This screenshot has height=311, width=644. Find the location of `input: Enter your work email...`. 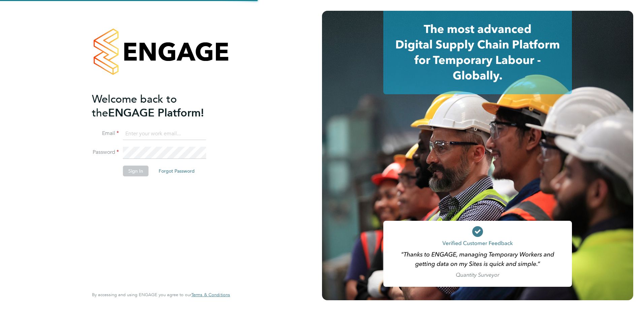

input: Enter your work email... is located at coordinates (165, 134).